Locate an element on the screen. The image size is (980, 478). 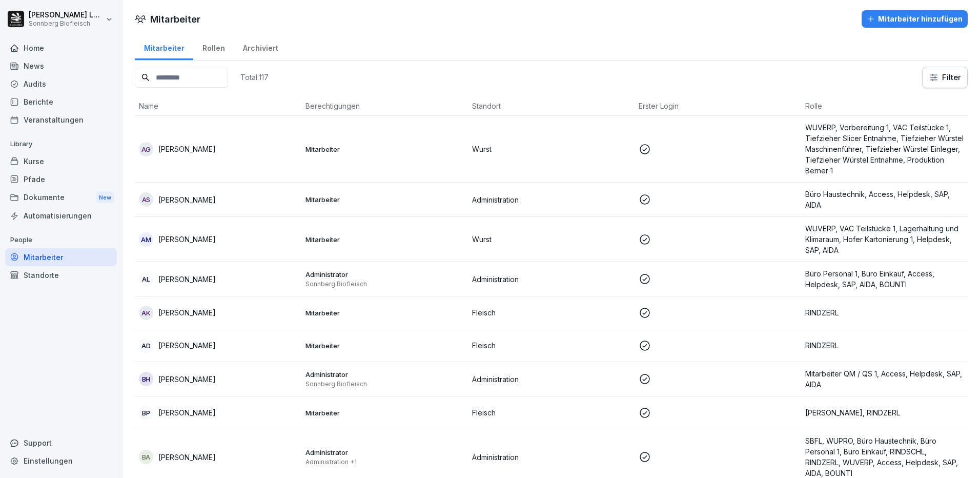
button: Mitarbeiter hinzufügen is located at coordinates (914, 19).